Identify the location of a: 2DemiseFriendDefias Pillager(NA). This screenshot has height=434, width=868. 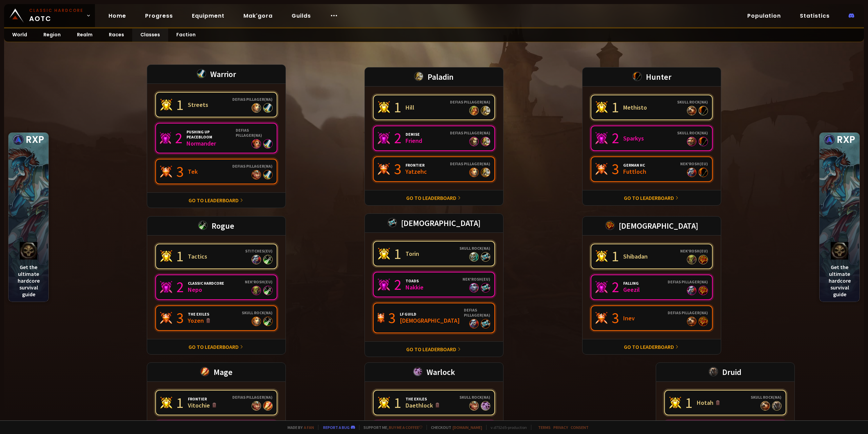
(434, 138).